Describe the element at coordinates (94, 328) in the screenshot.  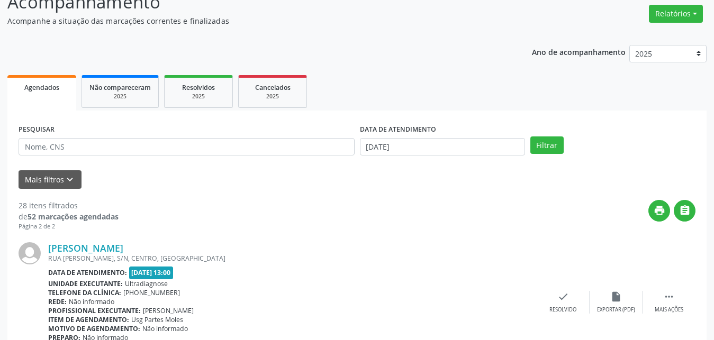
I see `b: Motivo de agendamento:` at that location.